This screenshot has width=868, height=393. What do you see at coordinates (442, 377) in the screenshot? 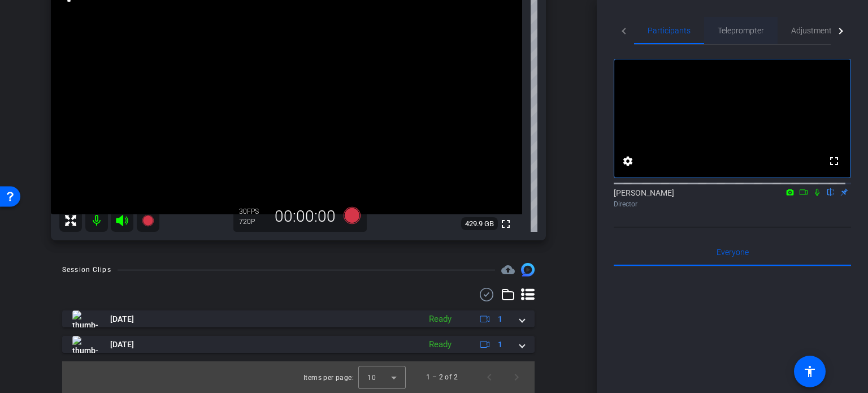
I see `div: 1 – 2 of 2` at bounding box center [442, 377].